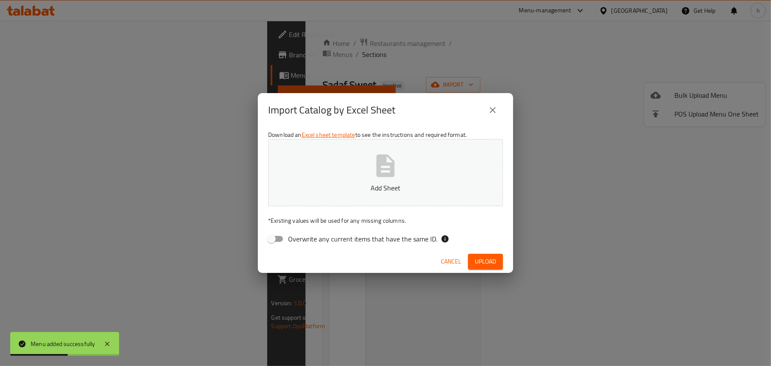 This screenshot has width=771, height=366. I want to click on p: Add Sheet, so click(385, 188).